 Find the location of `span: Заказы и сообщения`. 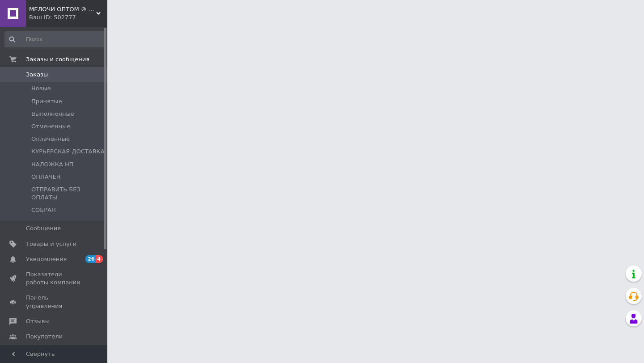

span: Заказы и сообщения is located at coordinates (58, 59).